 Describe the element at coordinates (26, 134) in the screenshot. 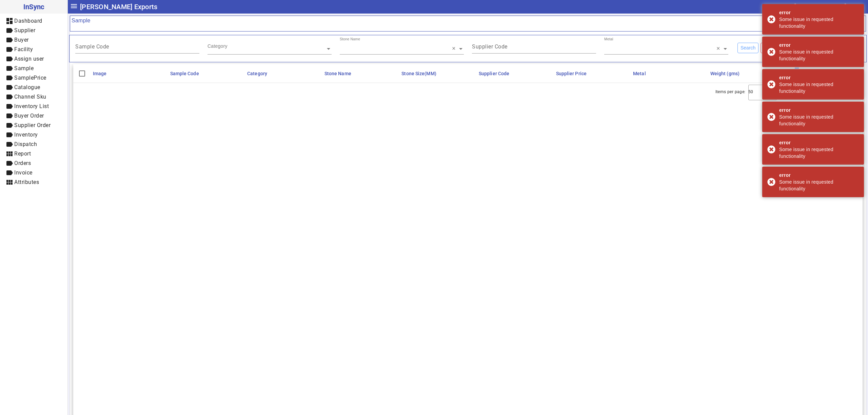

I see `span: Inventory` at that location.